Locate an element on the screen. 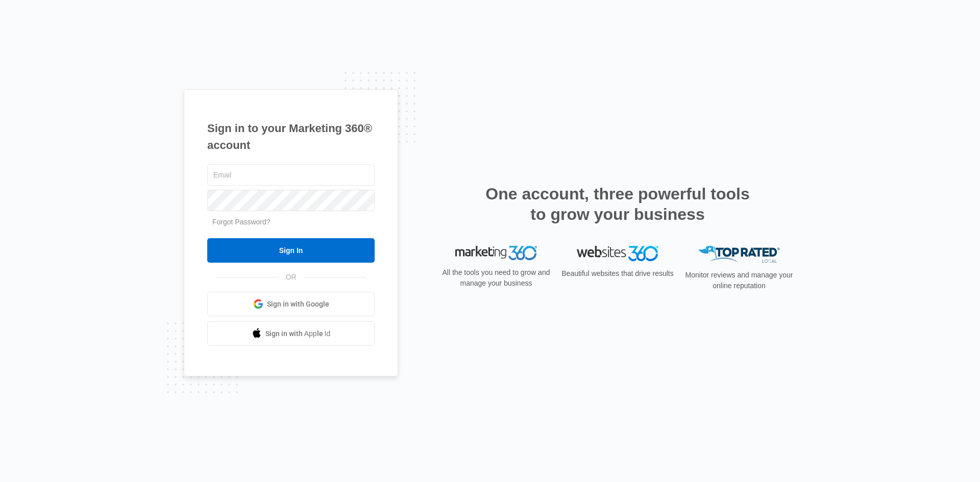 The image size is (980, 482). input: Sign In is located at coordinates (291, 251).